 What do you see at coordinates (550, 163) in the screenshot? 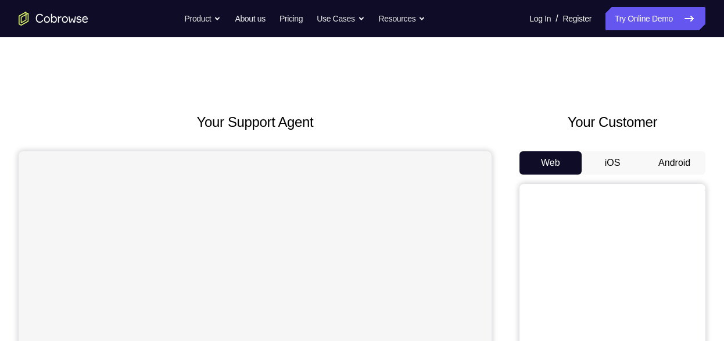
I see `button: Web` at bounding box center [550, 163].